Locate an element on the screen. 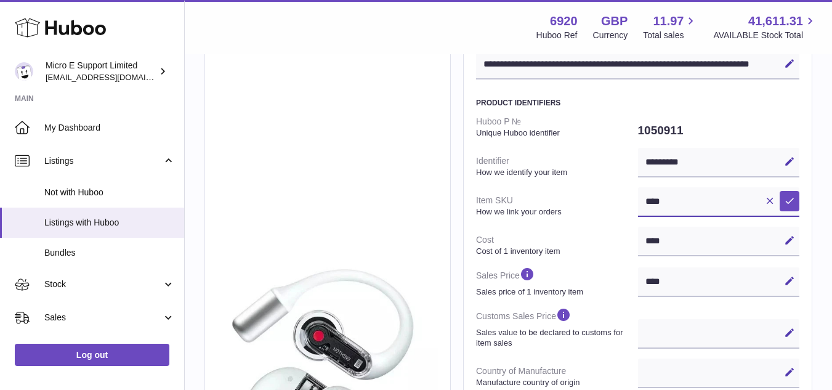 The image size is (832, 390). span: 11.97 is located at coordinates (668, 21).